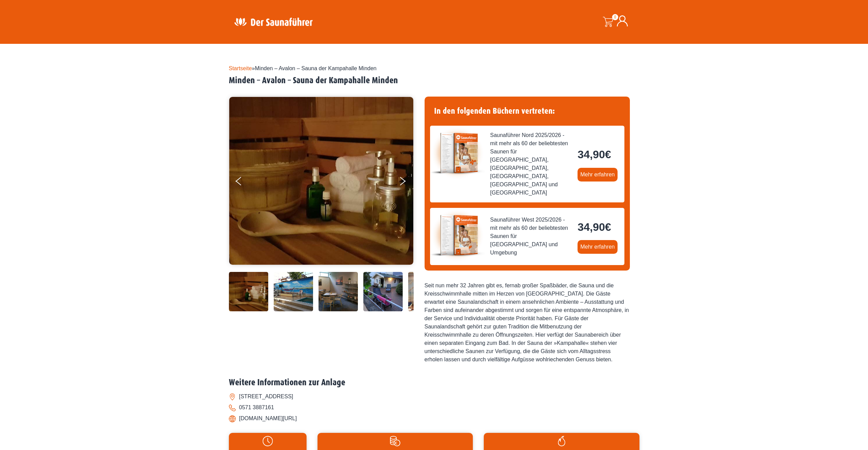  What do you see at coordinates (316, 68) in the screenshot?
I see `span: Minden – Avalon – Sauna der Kampahalle Minden` at bounding box center [316, 68].